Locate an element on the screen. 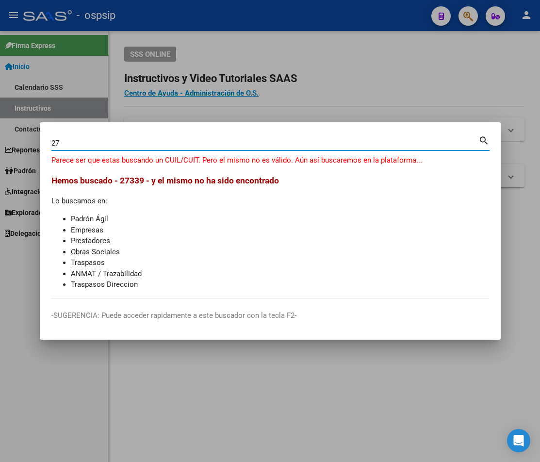  li: ANMAT / Trazabilidad is located at coordinates (280, 273).